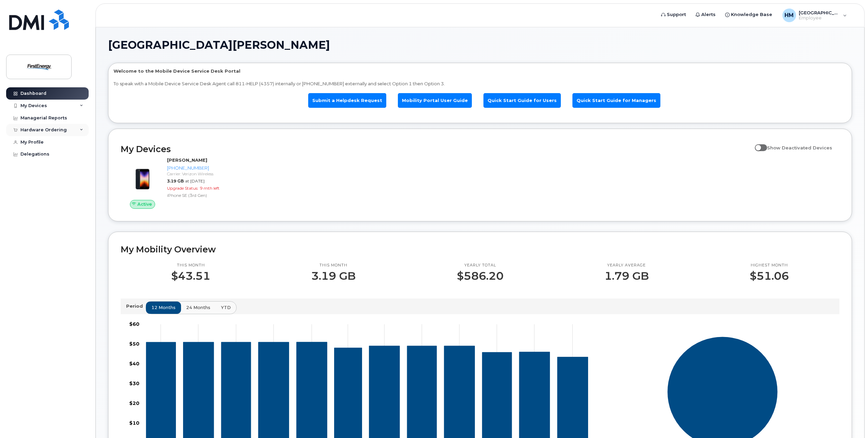  I want to click on input: Show Deactivated Devices, so click(758, 144).